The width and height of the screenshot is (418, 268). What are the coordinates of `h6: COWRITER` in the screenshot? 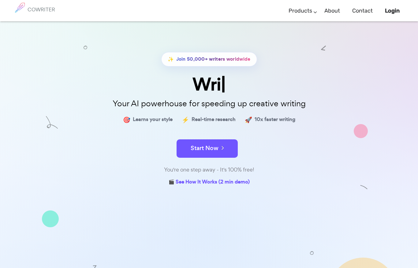 It's located at (41, 9).